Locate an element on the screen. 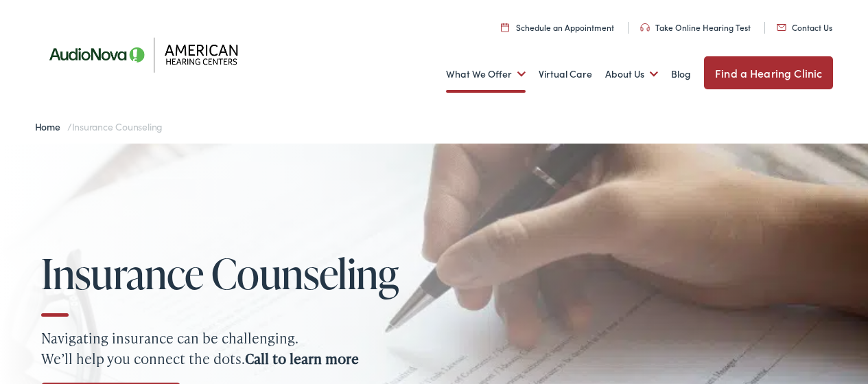 This screenshot has width=868, height=384. a: About Us is located at coordinates (631, 74).